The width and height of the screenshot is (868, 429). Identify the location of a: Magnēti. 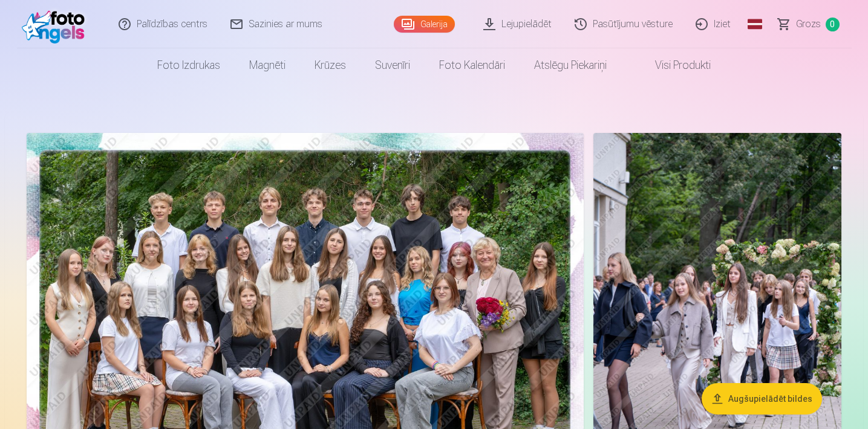
(267, 65).